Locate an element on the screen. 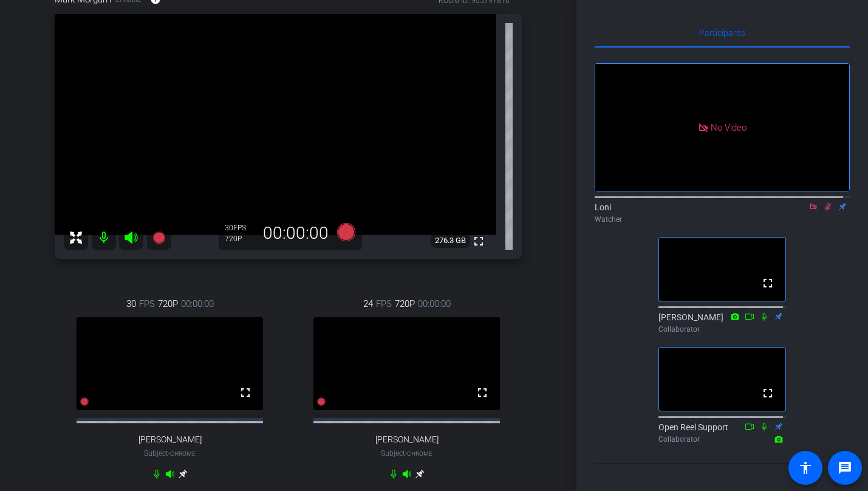 The height and width of the screenshot is (491, 868). mat-icon: message is located at coordinates (845, 468).